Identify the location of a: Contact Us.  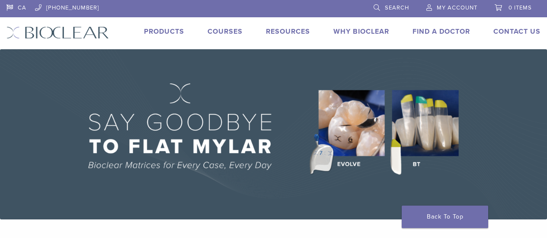
(517, 32).